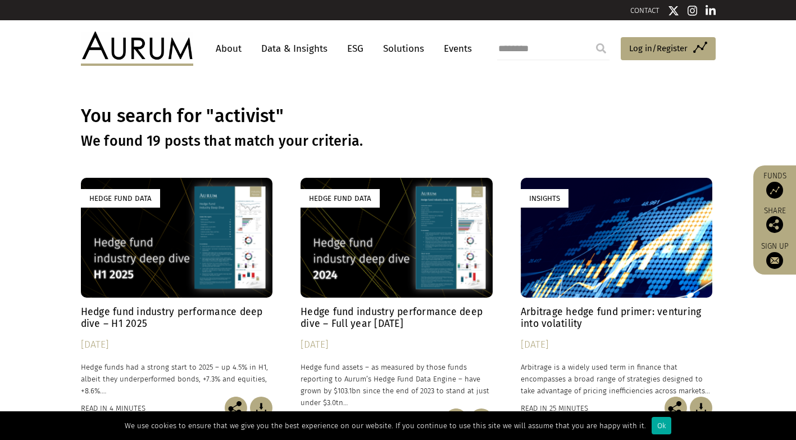 The height and width of the screenshot is (440, 796). I want to click on a: ESG, so click(355, 48).